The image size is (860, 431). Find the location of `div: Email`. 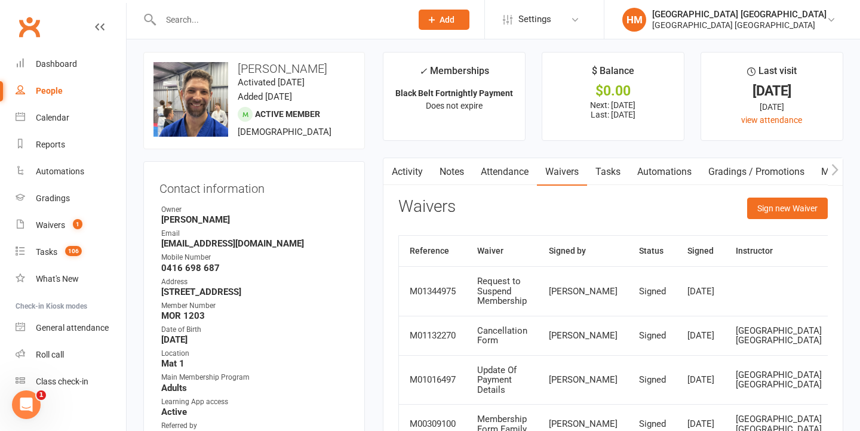

div: Email is located at coordinates (255, 234).